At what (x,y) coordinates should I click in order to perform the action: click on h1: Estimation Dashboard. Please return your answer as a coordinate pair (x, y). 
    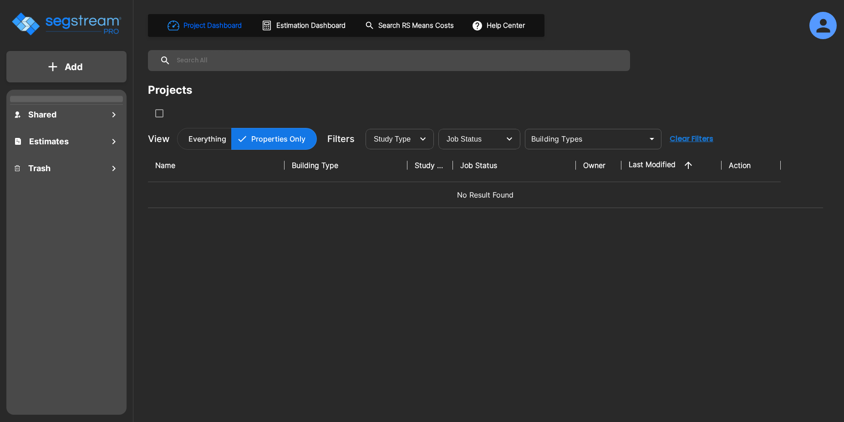
    Looking at the image, I should click on (311, 26).